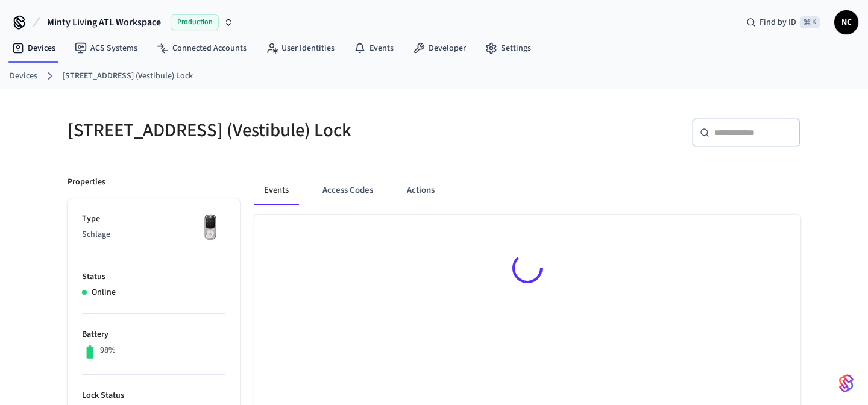  Describe the element at coordinates (421, 191) in the screenshot. I see `button: Actions` at that location.